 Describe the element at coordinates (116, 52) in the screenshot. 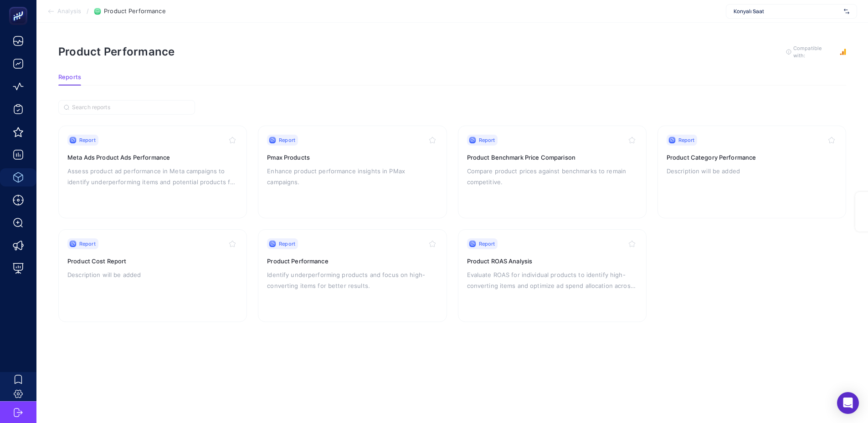

I see `h1: Product Performance` at that location.